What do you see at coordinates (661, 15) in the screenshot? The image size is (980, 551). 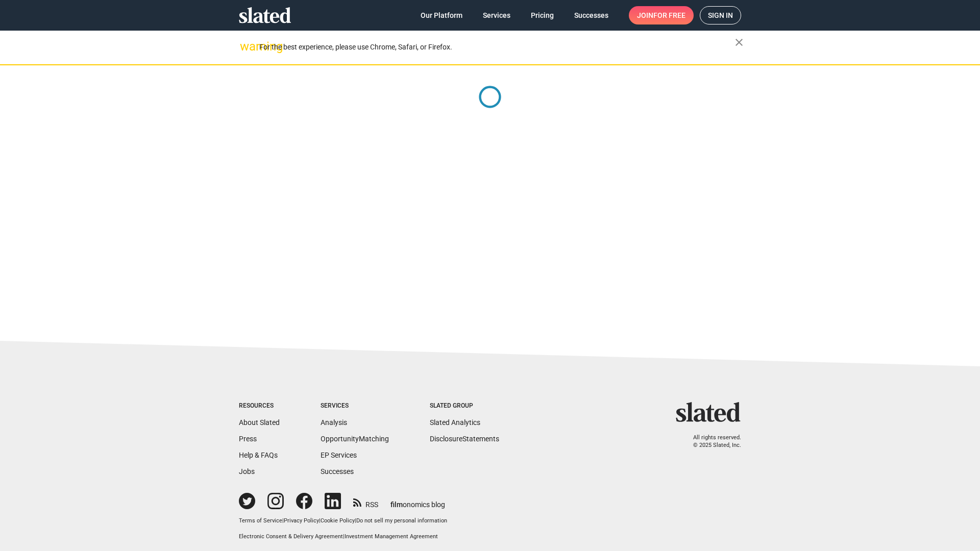 I see `a: Joinfor free` at bounding box center [661, 15].